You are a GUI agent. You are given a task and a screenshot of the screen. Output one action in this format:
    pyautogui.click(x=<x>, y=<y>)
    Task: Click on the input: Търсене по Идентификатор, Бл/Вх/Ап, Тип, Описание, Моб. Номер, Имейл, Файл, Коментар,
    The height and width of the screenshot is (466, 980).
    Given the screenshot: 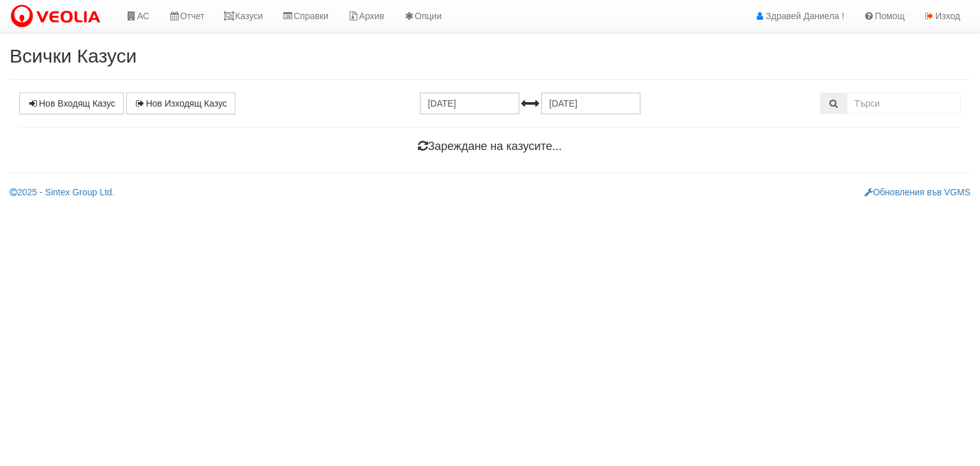 What is the action you would take?
    pyautogui.click(x=904, y=104)
    